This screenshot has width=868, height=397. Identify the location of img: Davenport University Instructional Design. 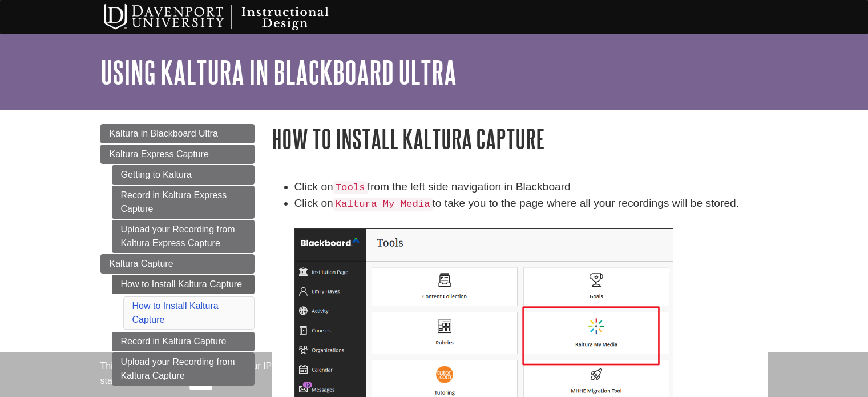
(232, 17).